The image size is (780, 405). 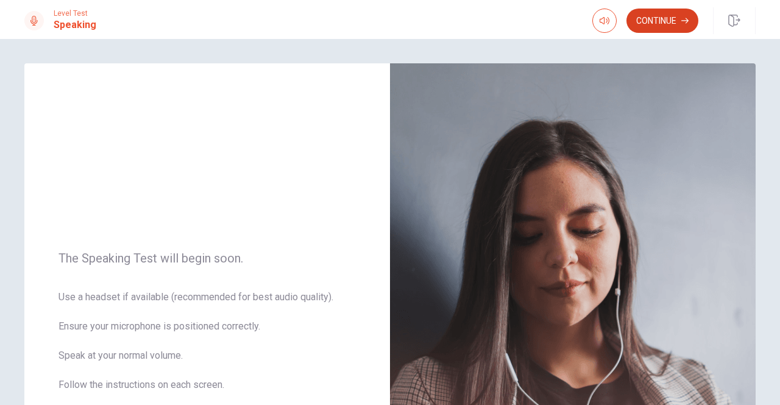 What do you see at coordinates (207, 258) in the screenshot?
I see `span: The Speaking Test will begin soon.` at bounding box center [207, 258].